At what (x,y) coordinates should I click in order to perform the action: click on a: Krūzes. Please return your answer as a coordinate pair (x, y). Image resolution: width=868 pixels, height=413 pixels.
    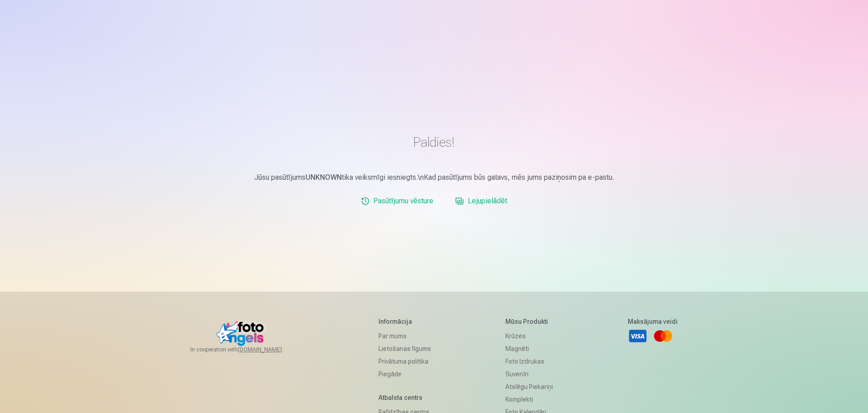
    Looking at the image, I should click on (529, 337).